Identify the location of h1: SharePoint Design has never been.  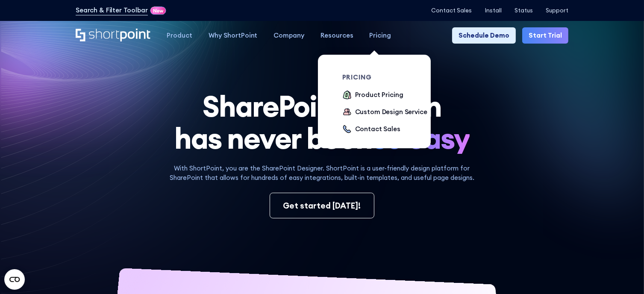
(322, 122).